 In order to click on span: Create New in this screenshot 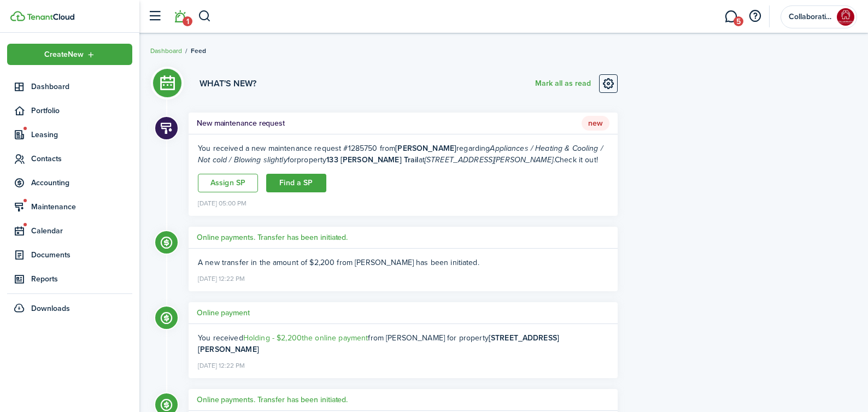, I will do `click(64, 55)`.